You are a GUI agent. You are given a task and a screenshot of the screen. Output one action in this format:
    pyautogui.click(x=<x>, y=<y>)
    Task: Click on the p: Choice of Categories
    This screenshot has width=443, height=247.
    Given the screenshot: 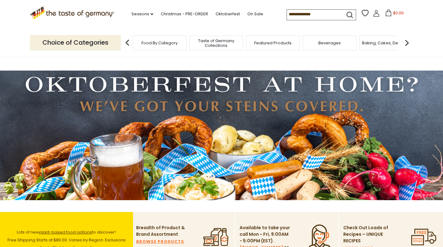 What is the action you would take?
    pyautogui.click(x=75, y=42)
    